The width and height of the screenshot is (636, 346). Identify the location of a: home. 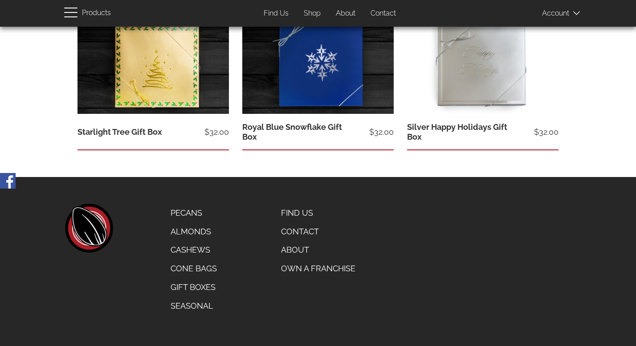
(89, 228).